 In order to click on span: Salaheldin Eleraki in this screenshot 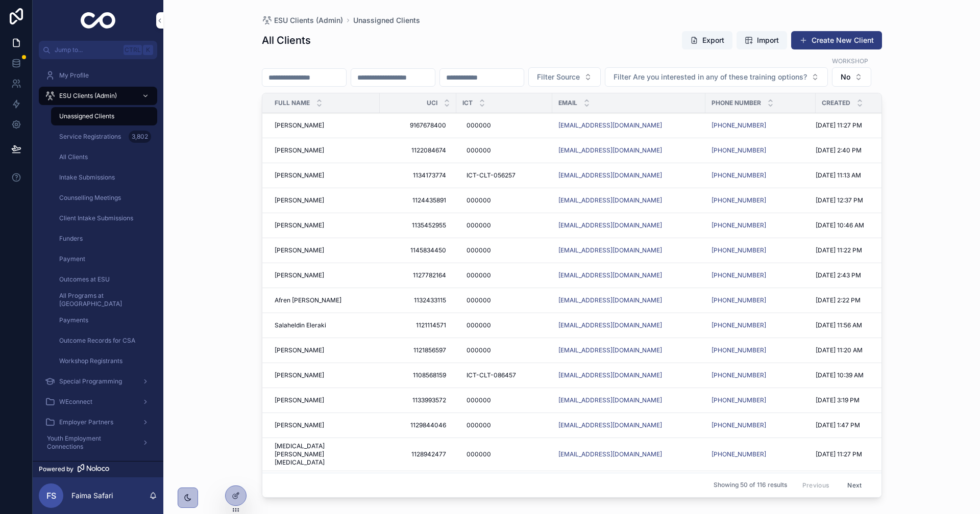, I will do `click(300, 325)`.